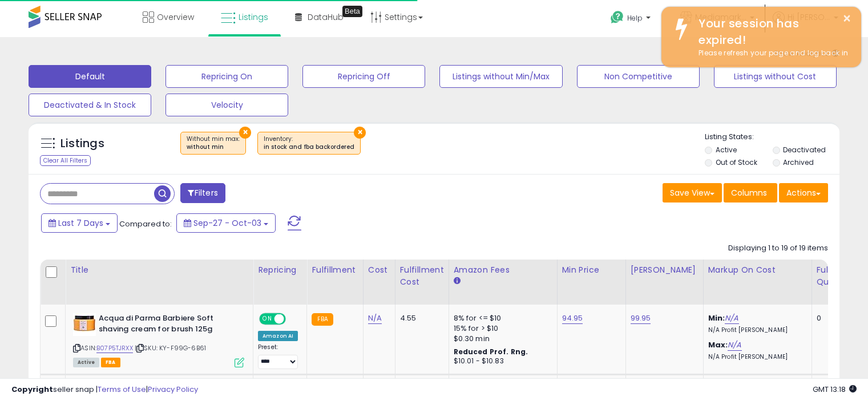 This screenshot has height=401, width=868. Describe the element at coordinates (692, 193) in the screenshot. I see `button: Save View` at that location.